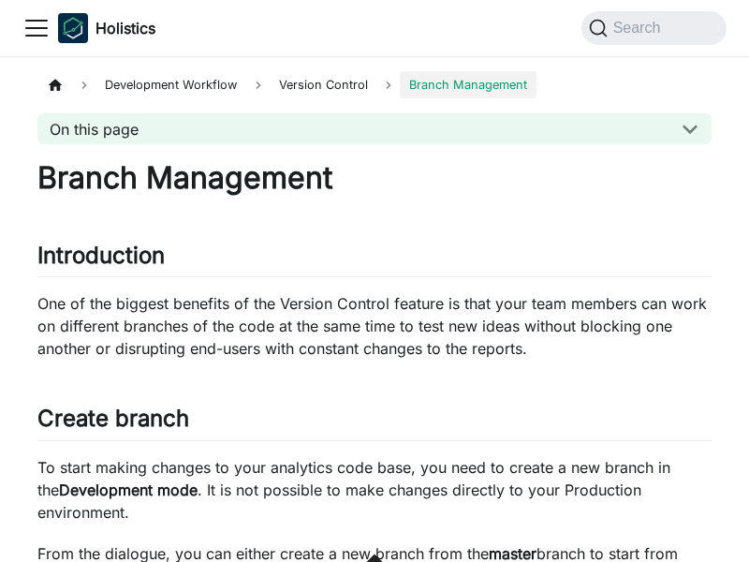 The height and width of the screenshot is (562, 749). Describe the element at coordinates (374, 490) in the screenshot. I see `p: To start making changes to your analytics code base, you need to create a new branch in the . It ...` at that location.